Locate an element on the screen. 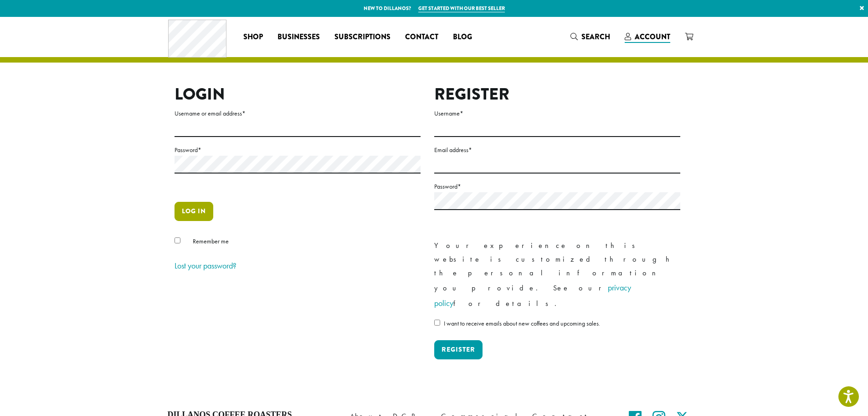 The image size is (868, 416). button: Register is located at coordinates (459, 349).